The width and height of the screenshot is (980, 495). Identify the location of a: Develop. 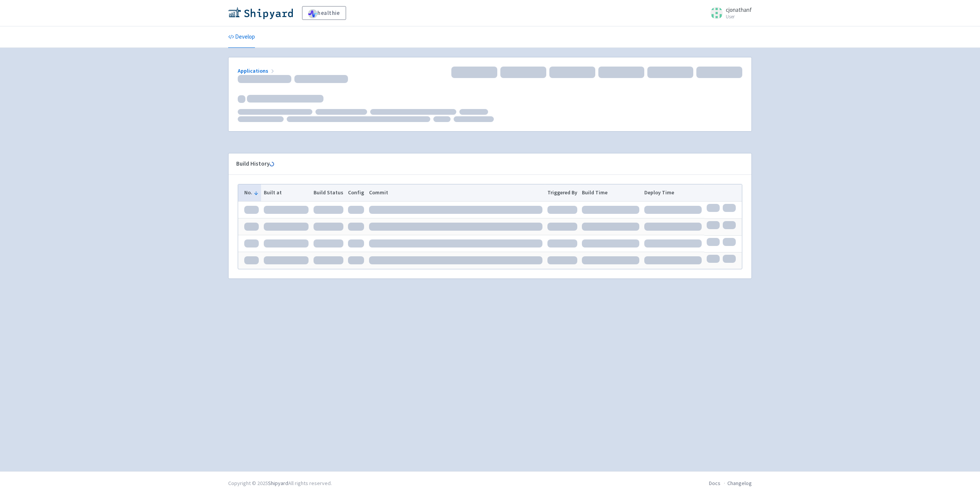
(242, 37).